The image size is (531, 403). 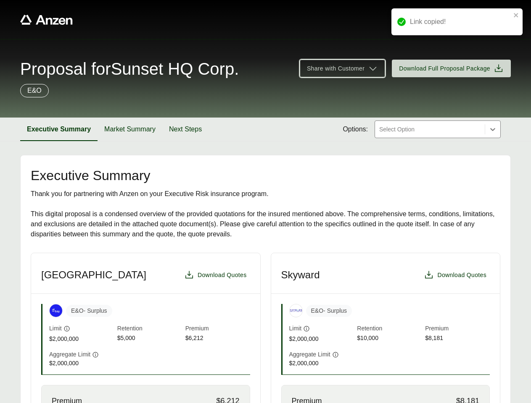 What do you see at coordinates (185, 129) in the screenshot?
I see `button: Next Steps` at bounding box center [185, 129].